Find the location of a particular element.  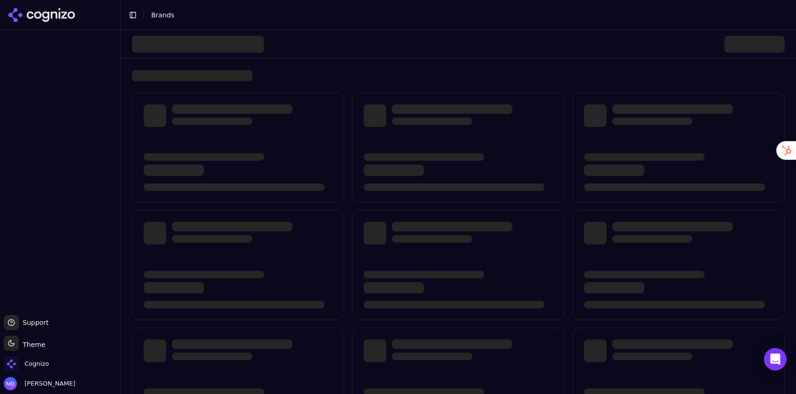

span: Brands is located at coordinates (162, 15).